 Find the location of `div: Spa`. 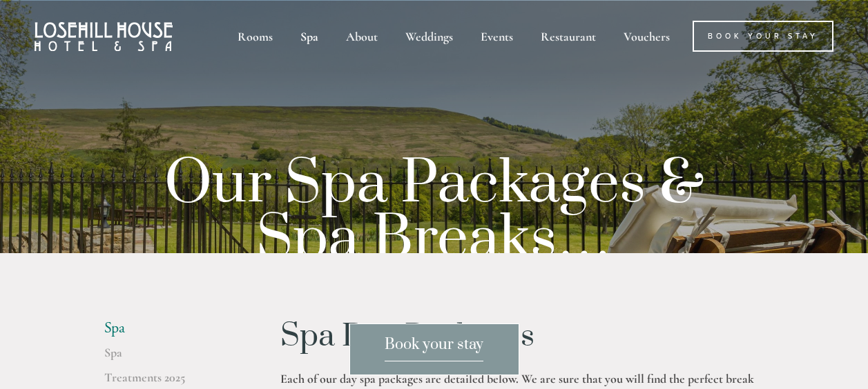

div: Spa is located at coordinates (309, 36).